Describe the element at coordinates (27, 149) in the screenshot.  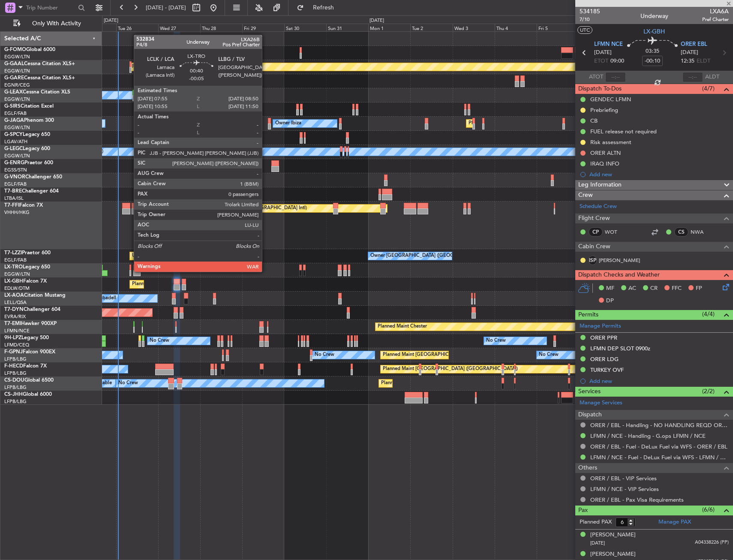
I see `a: G-LEGCLegacy 600` at that location.